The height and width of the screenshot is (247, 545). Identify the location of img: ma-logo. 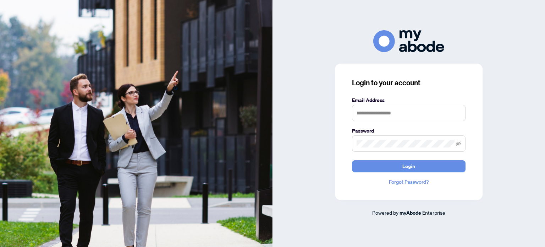
(409, 41).